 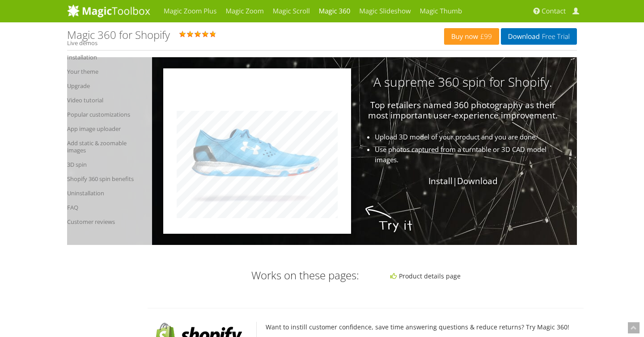 What do you see at coordinates (483, 275) in the screenshot?
I see `li: Product details page` at bounding box center [483, 275].